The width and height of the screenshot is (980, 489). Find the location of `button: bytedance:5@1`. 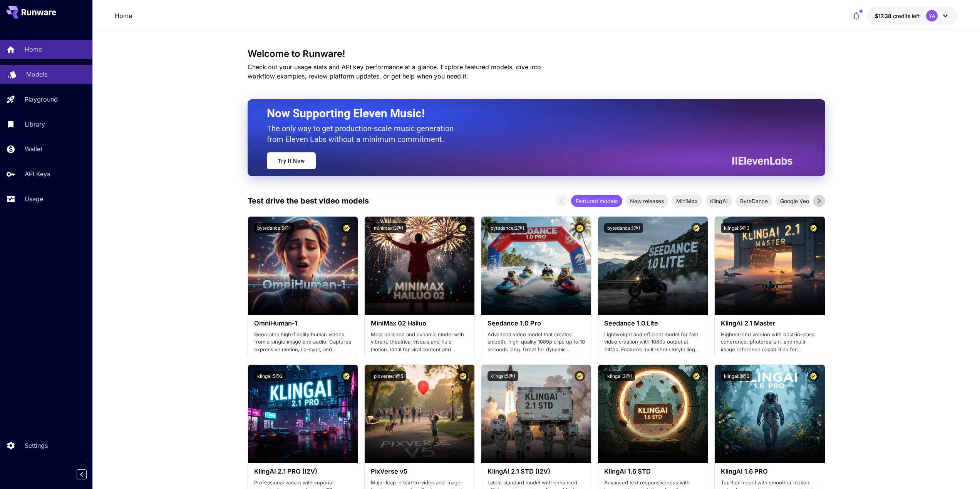

button: bytedance:5@1 is located at coordinates (274, 228).